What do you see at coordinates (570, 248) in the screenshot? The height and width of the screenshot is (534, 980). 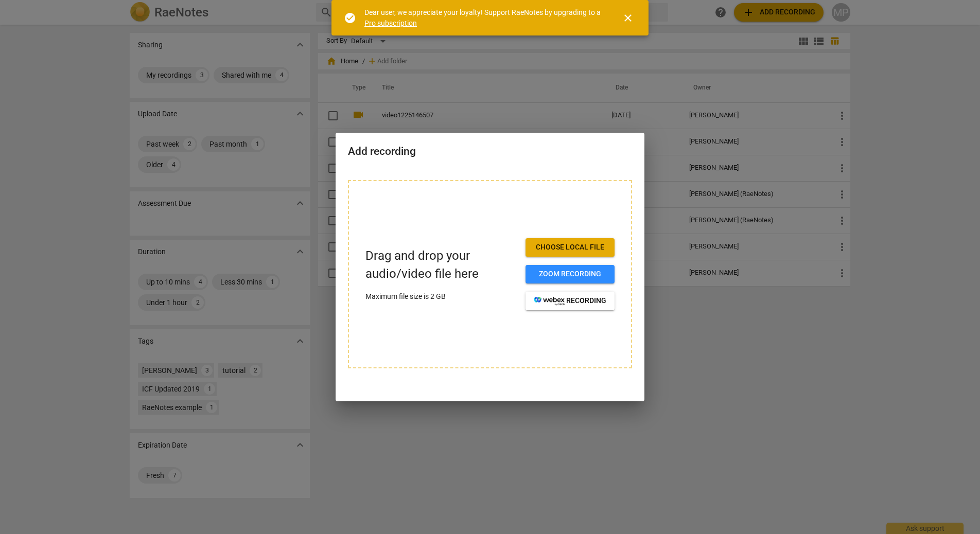 I see `button: Choose local file` at bounding box center [570, 248].